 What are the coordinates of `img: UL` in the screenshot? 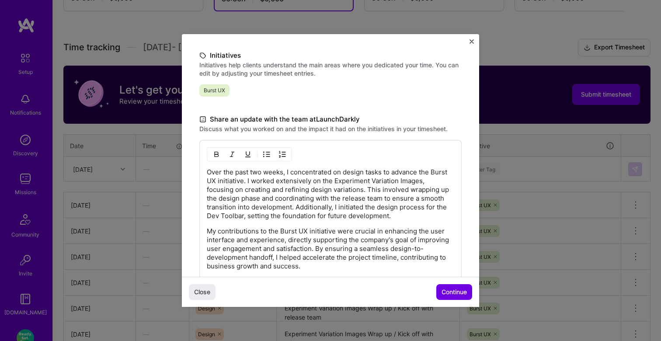 It's located at (267, 154).